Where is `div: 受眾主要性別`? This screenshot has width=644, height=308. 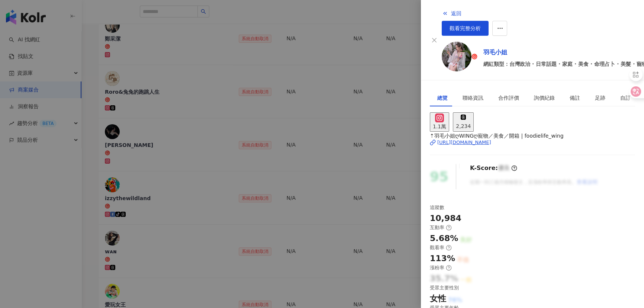 div: 受眾主要性別 is located at coordinates (444, 288).